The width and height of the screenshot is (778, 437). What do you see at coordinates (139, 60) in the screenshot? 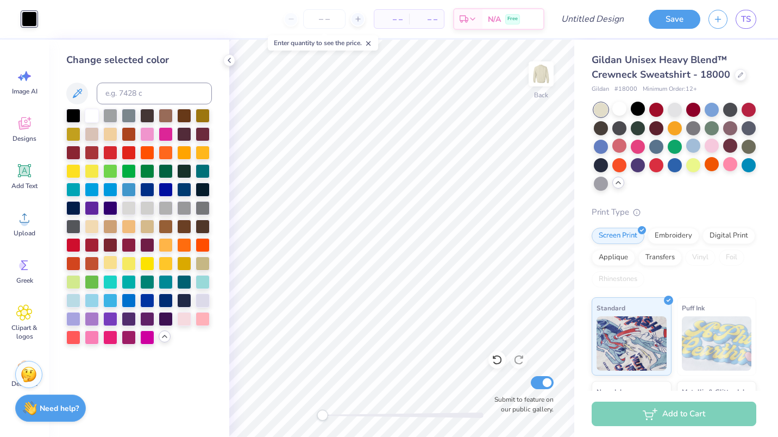
I see `div: Change selected color` at bounding box center [139, 60].